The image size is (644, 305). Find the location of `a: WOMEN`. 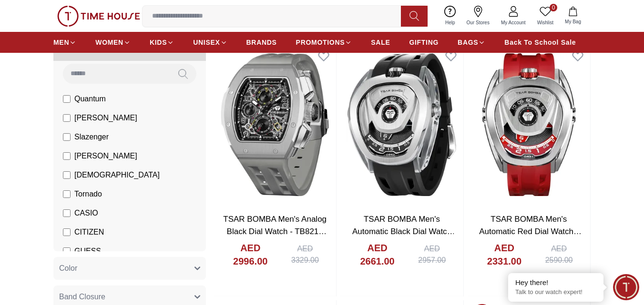

a: WOMEN is located at coordinates (113, 43).